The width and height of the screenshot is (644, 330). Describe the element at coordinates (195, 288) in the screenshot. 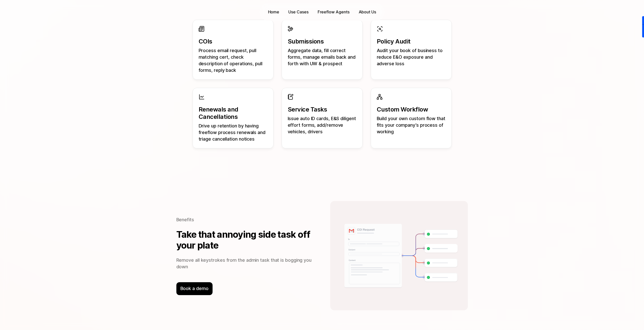

I see `p: Book a demo` at that location.